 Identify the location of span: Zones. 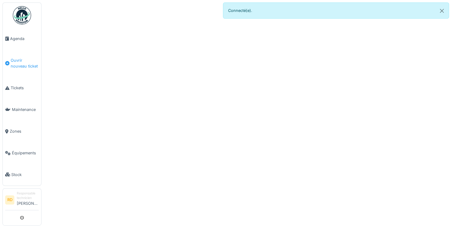
(24, 131).